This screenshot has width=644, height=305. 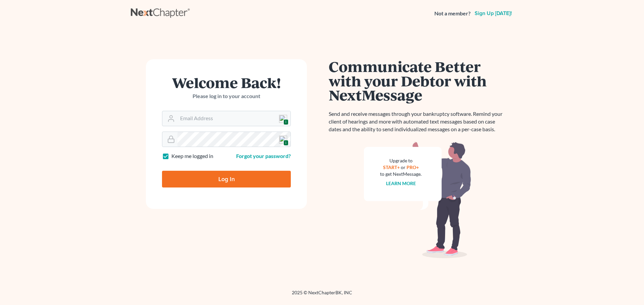 What do you see at coordinates (226, 96) in the screenshot?
I see `p: Please log in to your account` at bounding box center [226, 96].